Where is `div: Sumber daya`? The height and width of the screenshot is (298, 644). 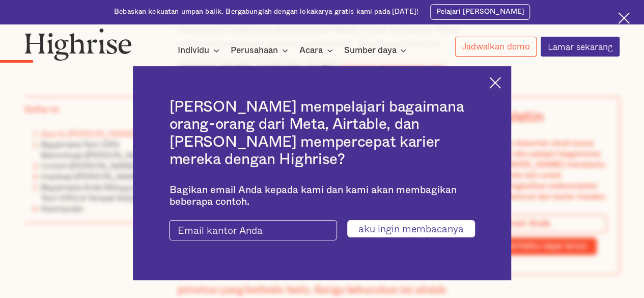
div: Sumber daya is located at coordinates (376, 50).